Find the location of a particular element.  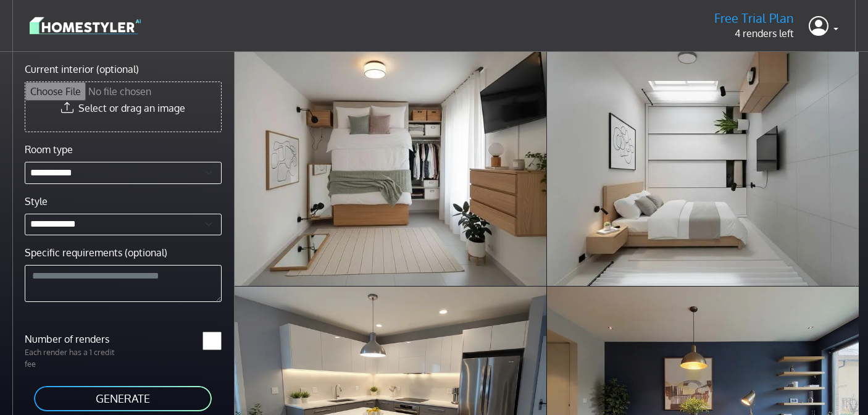

label: Number of renders is located at coordinates (70, 339).